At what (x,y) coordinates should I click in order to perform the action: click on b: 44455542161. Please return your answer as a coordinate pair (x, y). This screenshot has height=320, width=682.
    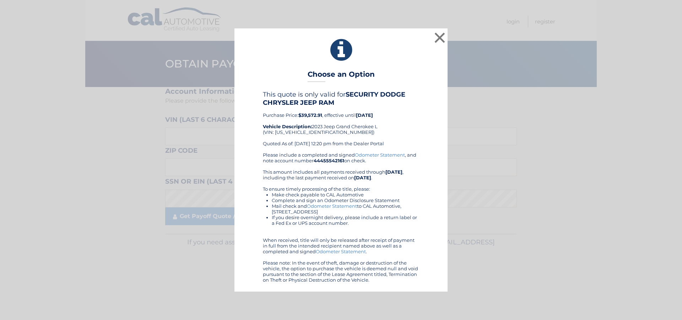
    Looking at the image, I should click on (329, 161).